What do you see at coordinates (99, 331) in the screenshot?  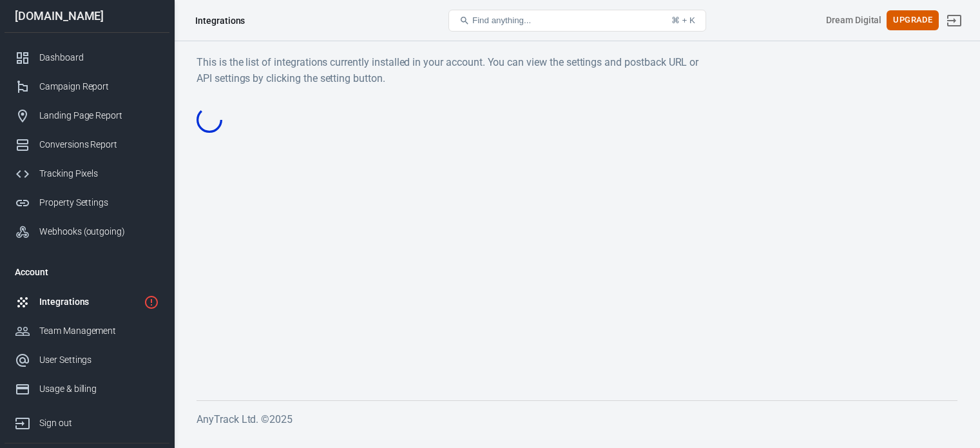 I see `div: Team Management` at bounding box center [99, 331].